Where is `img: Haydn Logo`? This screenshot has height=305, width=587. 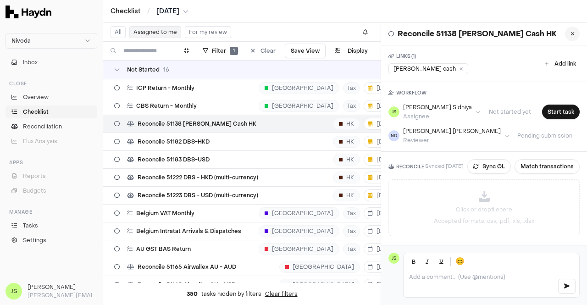 img: Haydn Logo is located at coordinates (28, 12).